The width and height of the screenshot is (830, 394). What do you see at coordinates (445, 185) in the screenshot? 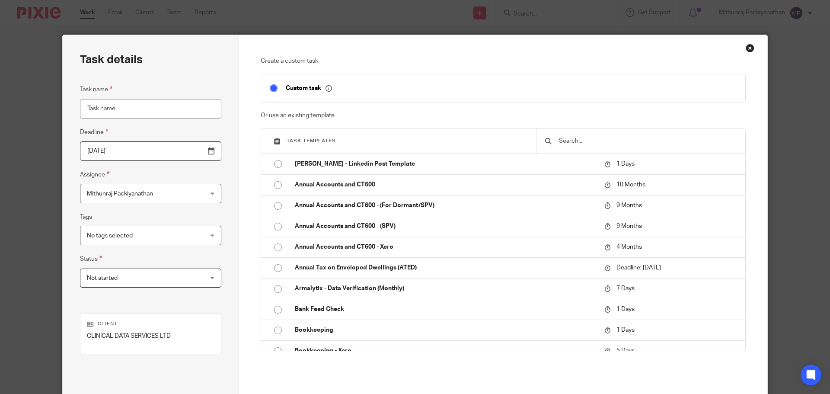
I see `p: Annual Accounts and CT600` at bounding box center [445, 185].